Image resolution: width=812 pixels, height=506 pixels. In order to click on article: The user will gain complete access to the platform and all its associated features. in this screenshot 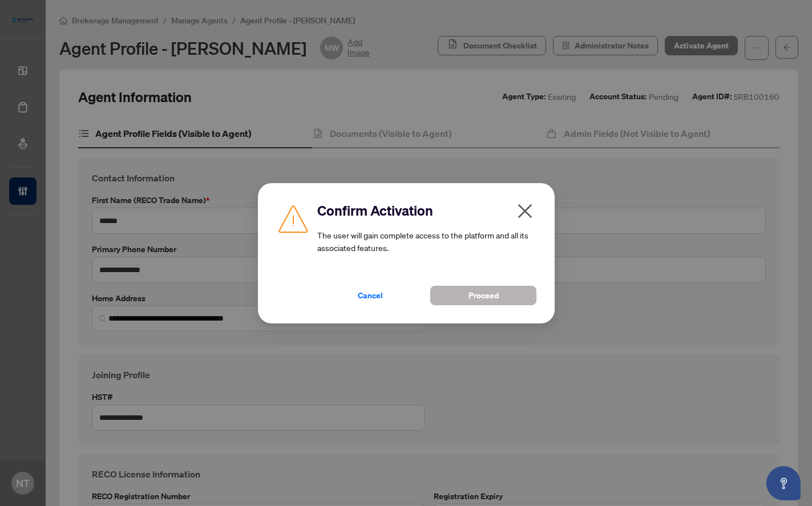, I will do `click(427, 241)`.